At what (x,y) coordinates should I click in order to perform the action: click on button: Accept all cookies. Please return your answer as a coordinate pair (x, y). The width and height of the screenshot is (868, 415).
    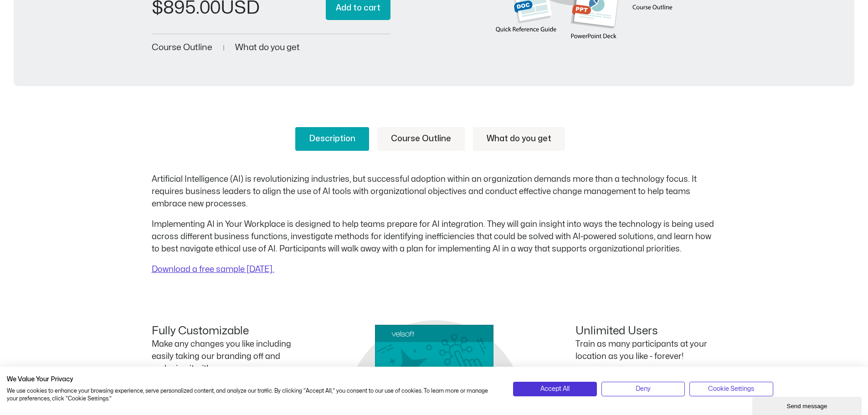
    Looking at the image, I should click on (555, 390).